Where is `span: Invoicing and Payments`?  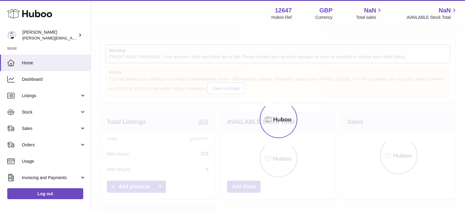 span: Invoicing and Payments is located at coordinates (51, 177).